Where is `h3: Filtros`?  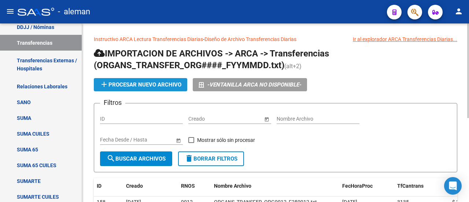 h3: Filtros is located at coordinates (113, 103).